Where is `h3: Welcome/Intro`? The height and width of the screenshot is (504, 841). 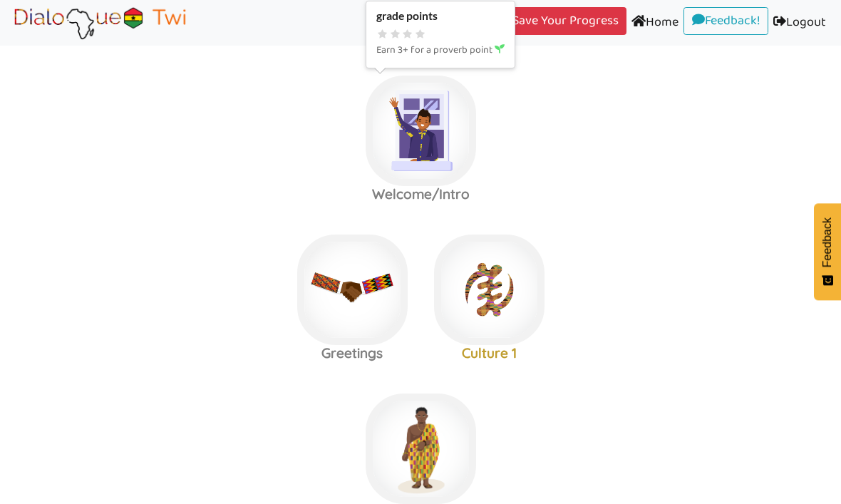 h3: Welcome/Intro is located at coordinates (420, 194).